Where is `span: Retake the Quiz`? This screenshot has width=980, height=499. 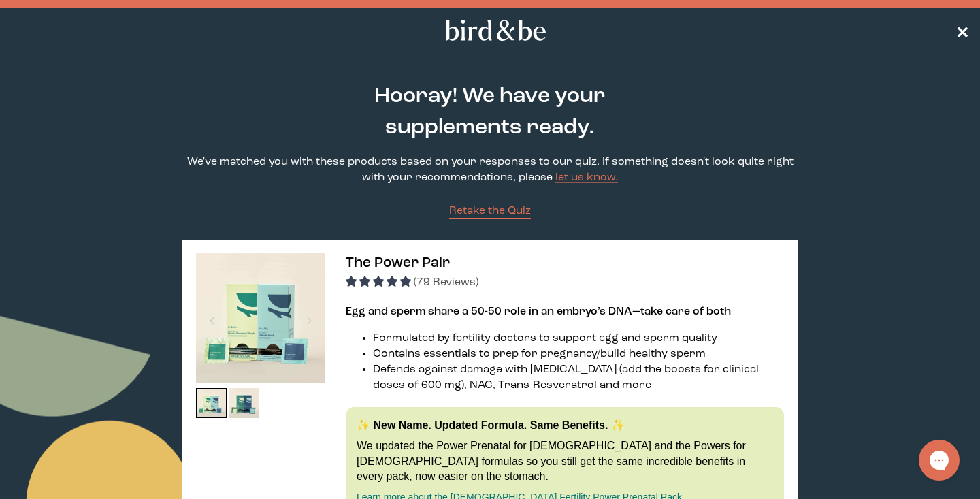 span: Retake the Quiz is located at coordinates (490, 211).